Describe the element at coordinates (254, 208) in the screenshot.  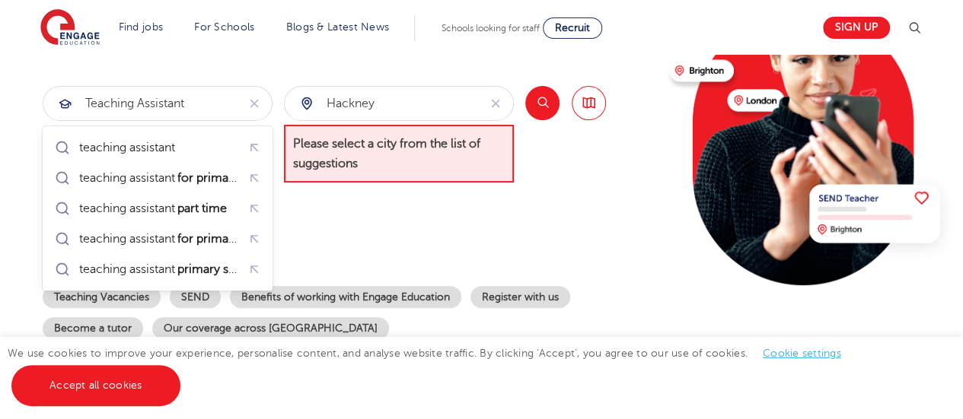
I see `button: Fill query with "teaching assistant part time"` at that location.